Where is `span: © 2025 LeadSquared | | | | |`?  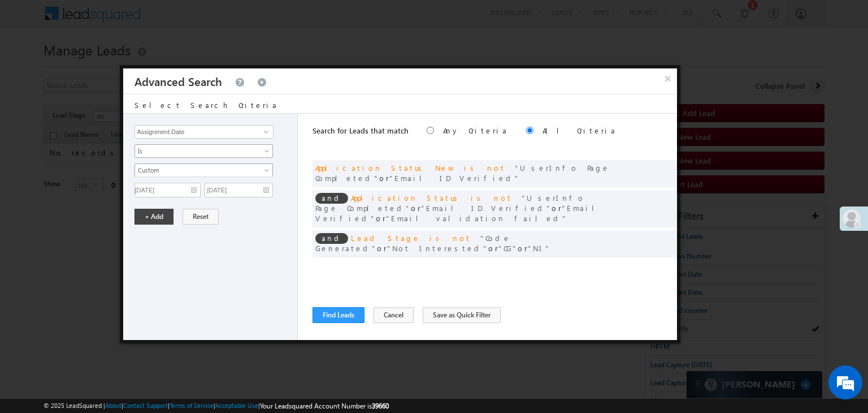 span: © 2025 LeadSquared | | | | | is located at coordinates (216, 405).